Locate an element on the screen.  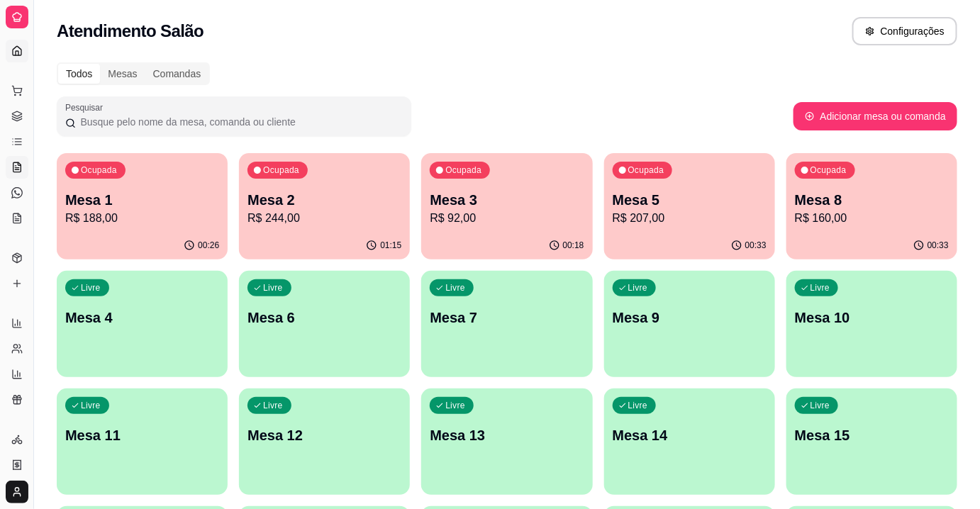
button: LivreMesa 7 is located at coordinates (506, 324).